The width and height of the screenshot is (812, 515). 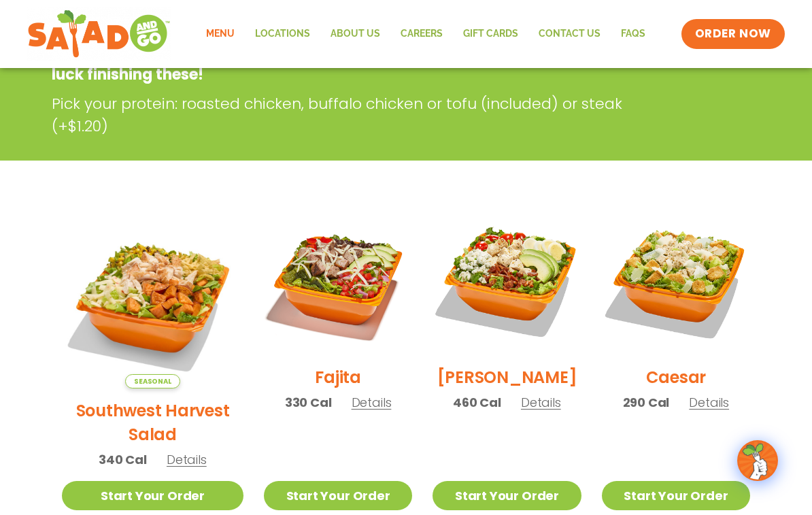 I want to click on p: Pick your protein: roasted chicken, buffalo chicken or tofu (included) or steak (+$1.20), so click(x=355, y=115).